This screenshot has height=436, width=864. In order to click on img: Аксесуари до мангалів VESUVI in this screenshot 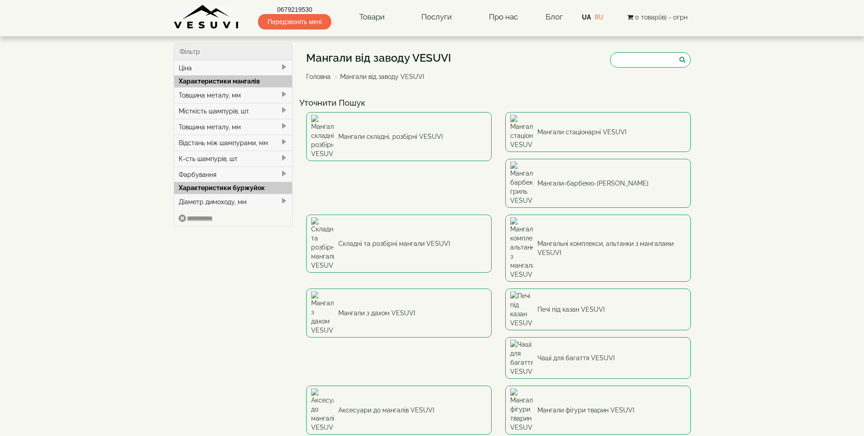, I will do `click(322, 410)`.